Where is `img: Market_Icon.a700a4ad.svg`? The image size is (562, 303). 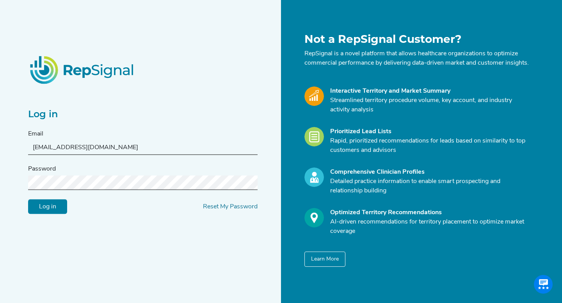 img: Market_Icon.a700a4ad.svg is located at coordinates (314, 96).